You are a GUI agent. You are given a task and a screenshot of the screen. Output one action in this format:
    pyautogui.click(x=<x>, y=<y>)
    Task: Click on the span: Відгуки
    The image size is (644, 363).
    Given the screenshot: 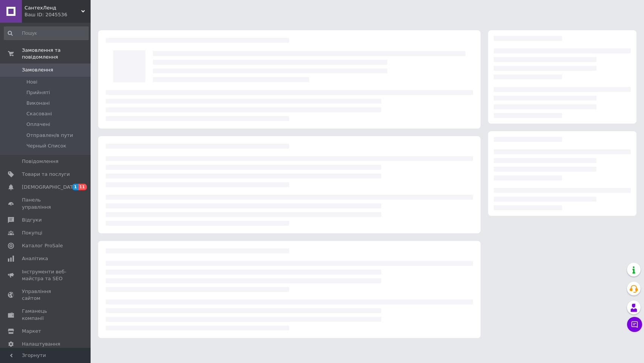 What is the action you would take?
    pyautogui.click(x=32, y=220)
    